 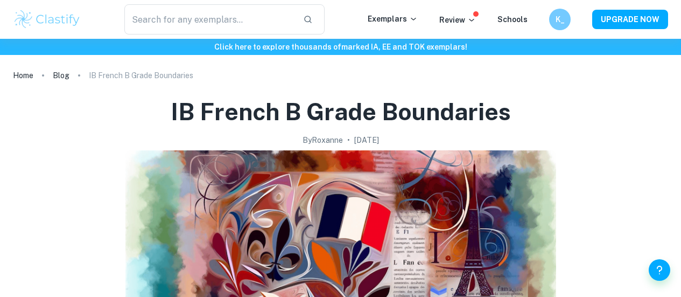 What do you see at coordinates (209, 19) in the screenshot?
I see `input: Search for any exemplars...` at bounding box center [209, 19].